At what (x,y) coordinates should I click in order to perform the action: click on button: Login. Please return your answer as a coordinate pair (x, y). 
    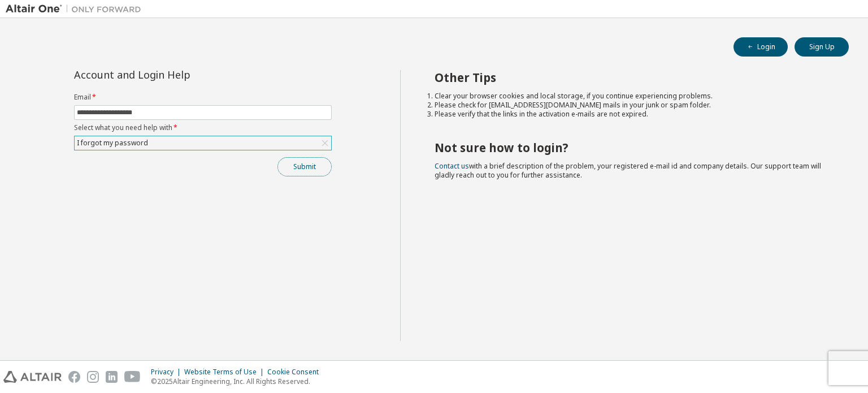
    Looking at the image, I should click on (761, 47).